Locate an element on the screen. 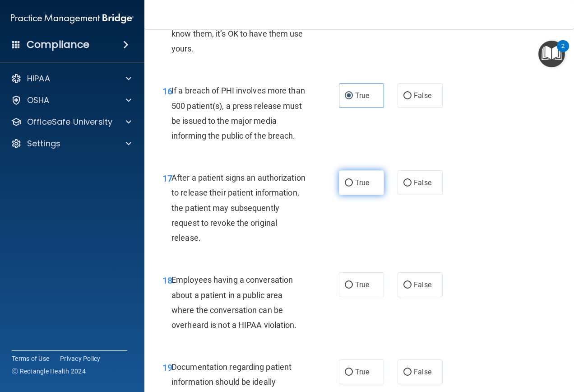 The width and height of the screenshot is (574, 392). span: 19 is located at coordinates (168, 368).